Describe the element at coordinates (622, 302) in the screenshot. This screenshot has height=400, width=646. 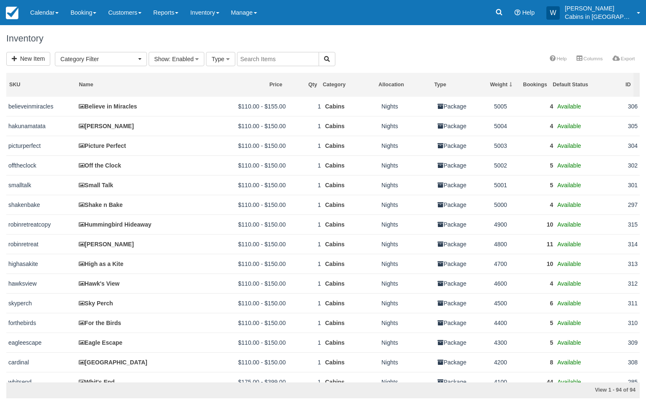
I see `td: 311` at that location.